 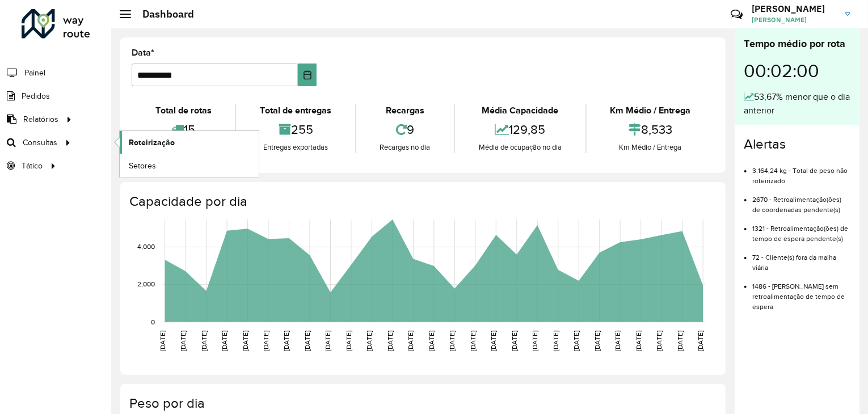 I want to click on span: Relatórios, so click(x=41, y=119).